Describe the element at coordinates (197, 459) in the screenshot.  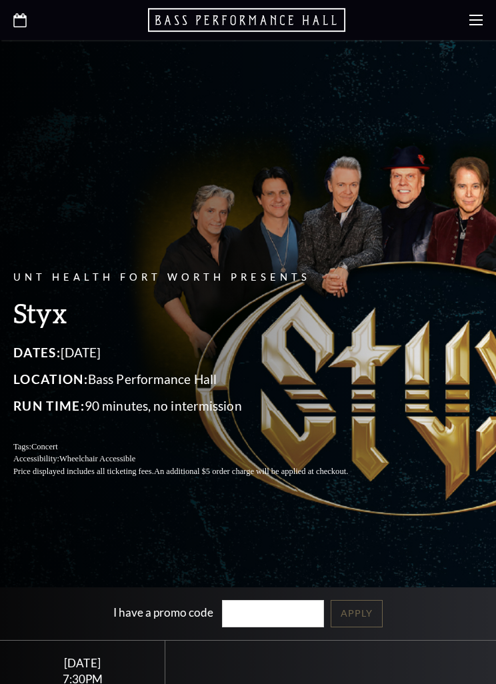
I see `p: Accessibility:` at that location.